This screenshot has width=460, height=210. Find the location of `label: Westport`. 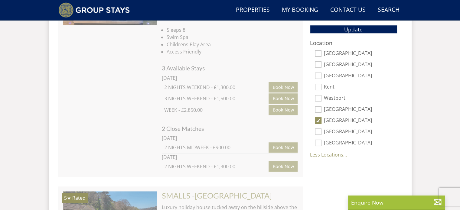

label: Westport is located at coordinates (360, 99).